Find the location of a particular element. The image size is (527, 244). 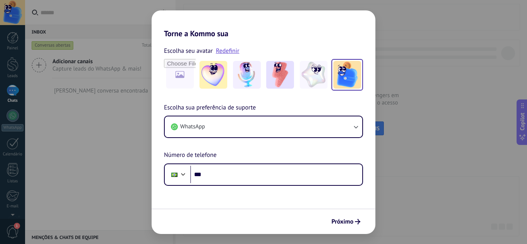

span: Escolha seu avatar is located at coordinates (188, 51).